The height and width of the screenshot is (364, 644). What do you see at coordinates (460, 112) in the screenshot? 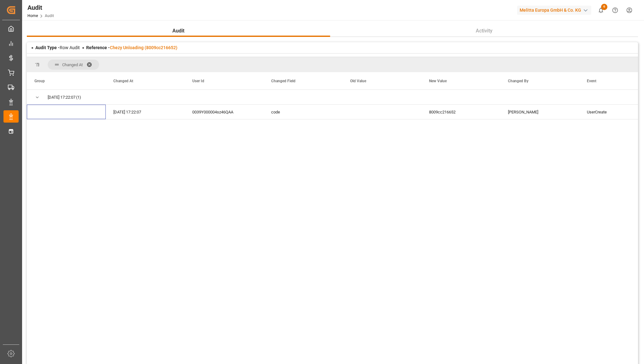
I see `div: 8009cc216652` at bounding box center [460, 112].